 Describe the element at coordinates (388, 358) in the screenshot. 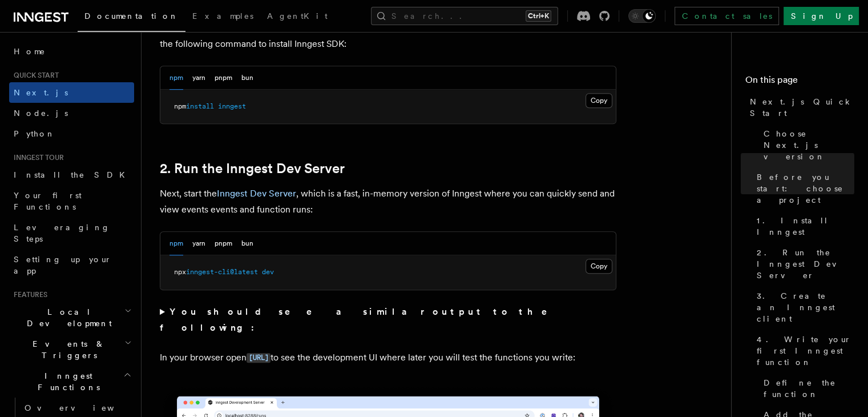

I see `p: In your browser open to see the development UI where later you will test the functions you write:` at that location.